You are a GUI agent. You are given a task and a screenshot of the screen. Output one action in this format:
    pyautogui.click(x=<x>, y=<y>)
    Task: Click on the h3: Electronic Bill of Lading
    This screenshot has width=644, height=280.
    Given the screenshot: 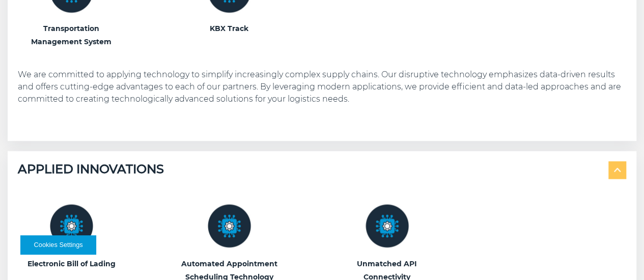 What is the action you would take?
    pyautogui.click(x=71, y=263)
    